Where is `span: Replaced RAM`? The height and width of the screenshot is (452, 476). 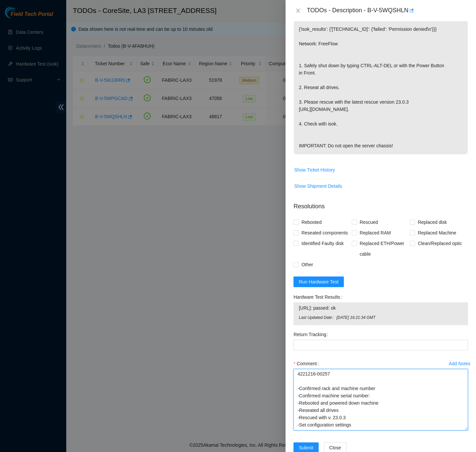 span: Replaced RAM is located at coordinates (375, 233).